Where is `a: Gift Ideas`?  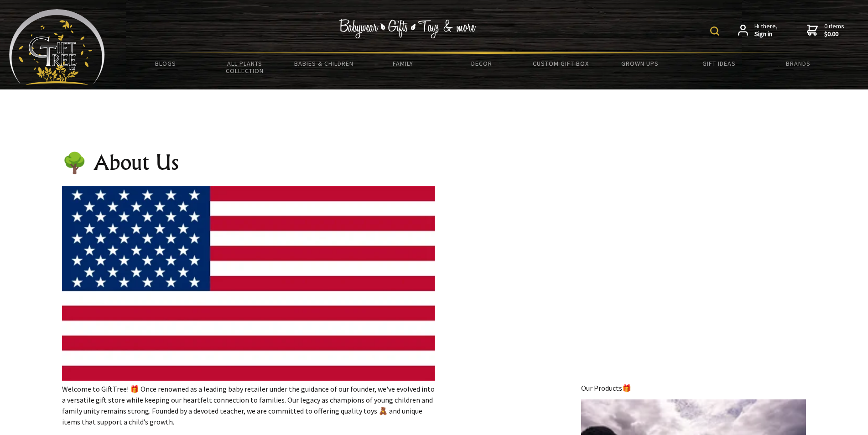 a: Gift Ideas is located at coordinates (719, 63).